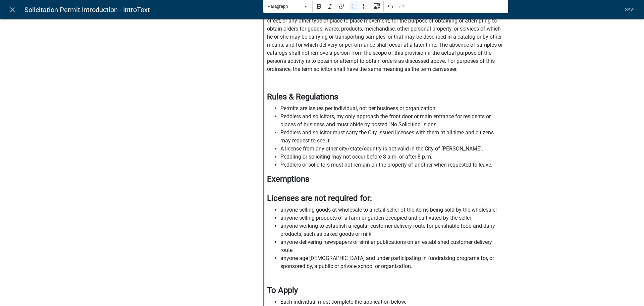  What do you see at coordinates (288, 179) in the screenshot?
I see `strong: Exemptions` at bounding box center [288, 179].